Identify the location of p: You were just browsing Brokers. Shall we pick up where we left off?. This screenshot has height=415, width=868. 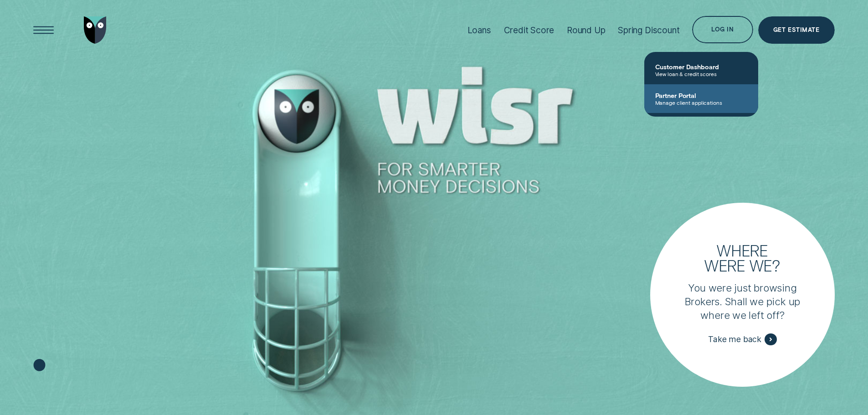
(743, 301).